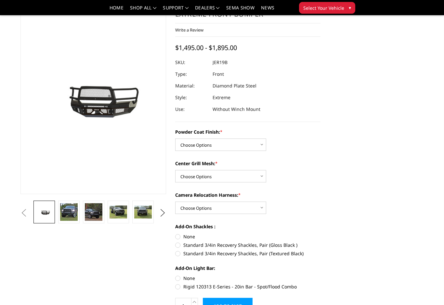 The width and height of the screenshot is (444, 305). Describe the element at coordinates (143, 10) in the screenshot. I see `a: shop all` at that location.